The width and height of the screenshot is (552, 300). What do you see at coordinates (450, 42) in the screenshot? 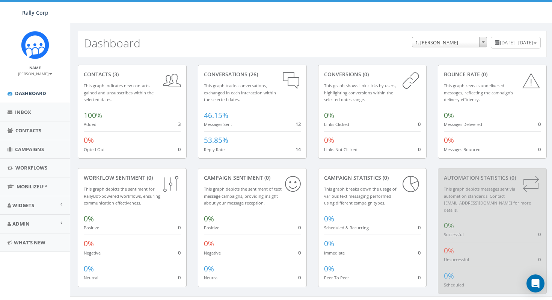
I see `span: 1. James Martin` at bounding box center [450, 42].